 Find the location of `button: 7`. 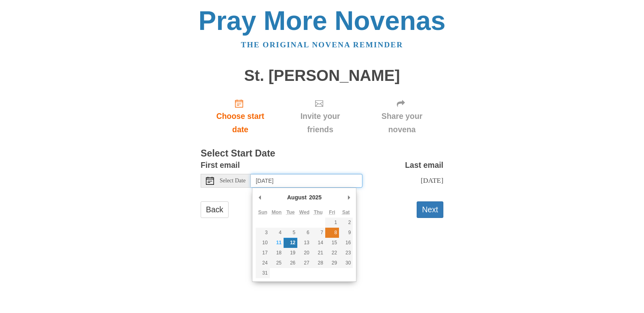

button: 7 is located at coordinates (319, 233).